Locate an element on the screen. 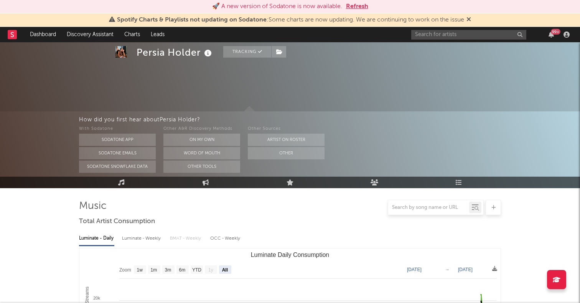 The width and height of the screenshot is (580, 303). input: Search for artists is located at coordinates (469, 35).